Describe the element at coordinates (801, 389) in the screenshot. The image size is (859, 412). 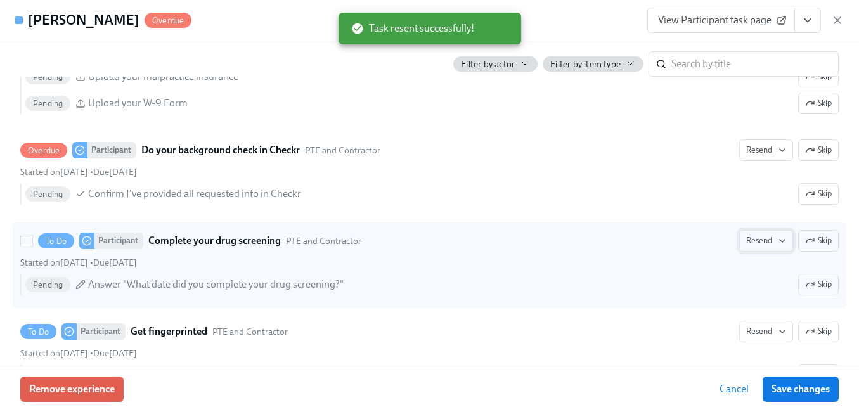
I see `span: Save changes` at that location.